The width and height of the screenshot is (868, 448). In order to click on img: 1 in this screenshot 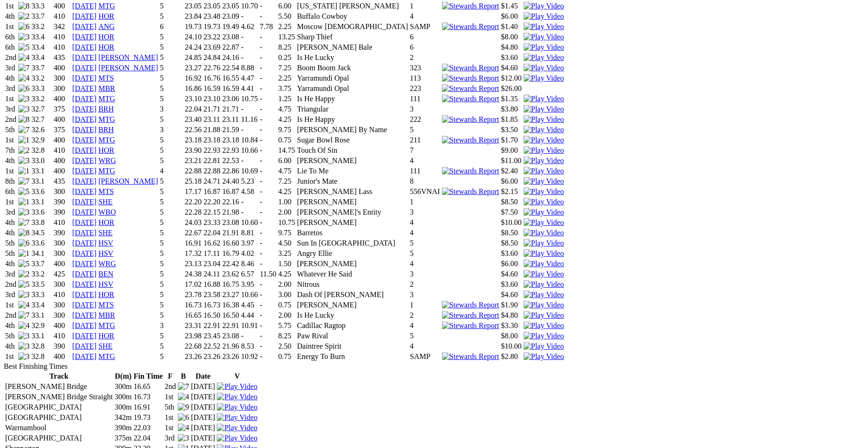, I will do `click(24, 140)`.